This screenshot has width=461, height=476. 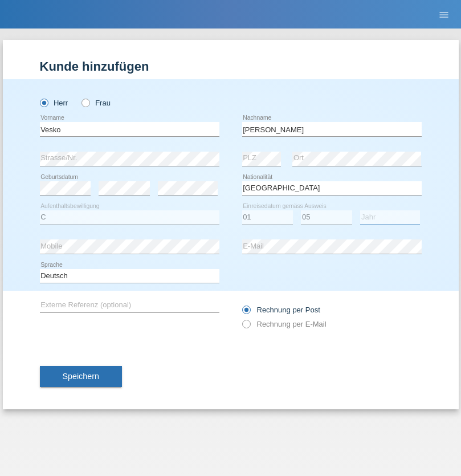 I want to click on a: menu, so click(x=444, y=15).